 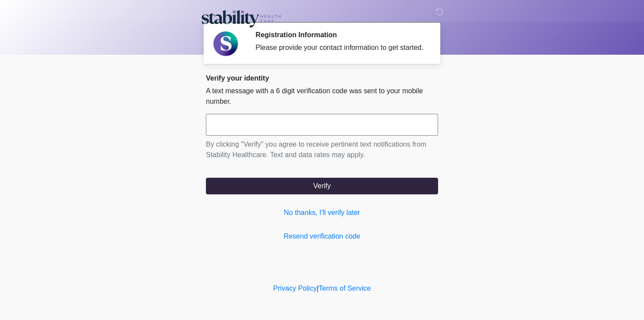 What do you see at coordinates (322, 236) in the screenshot?
I see `a: Resend verification code` at bounding box center [322, 236].